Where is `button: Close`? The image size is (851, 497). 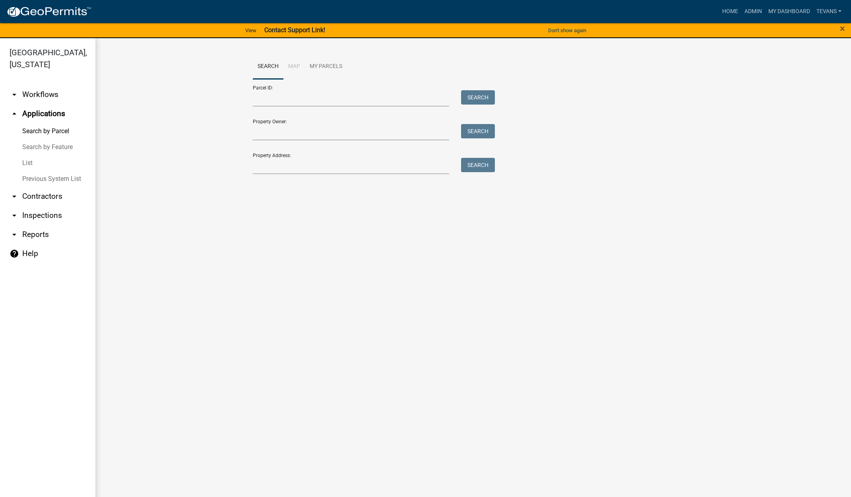 button: Close is located at coordinates (842, 29).